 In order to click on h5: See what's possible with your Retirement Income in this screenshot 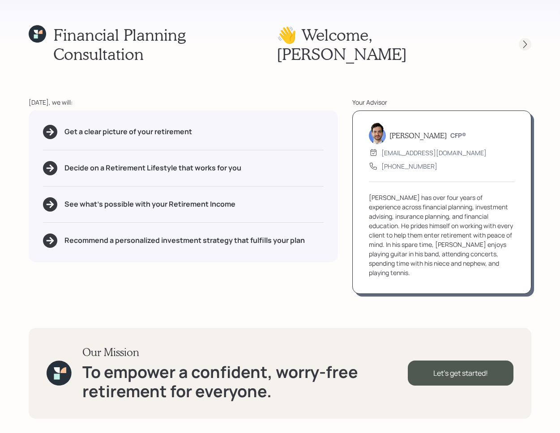, I will do `click(150, 204)`.